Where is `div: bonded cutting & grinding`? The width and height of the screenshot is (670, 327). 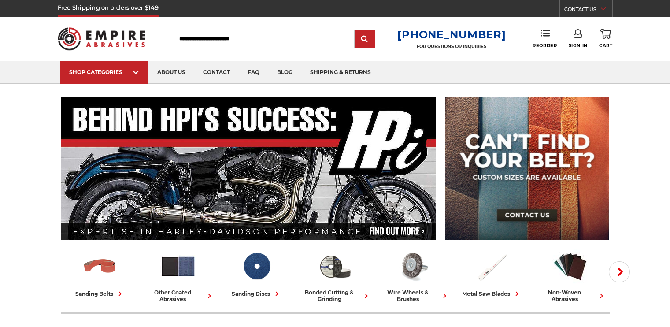
div: bonded cutting & grinding is located at coordinates (335, 296).